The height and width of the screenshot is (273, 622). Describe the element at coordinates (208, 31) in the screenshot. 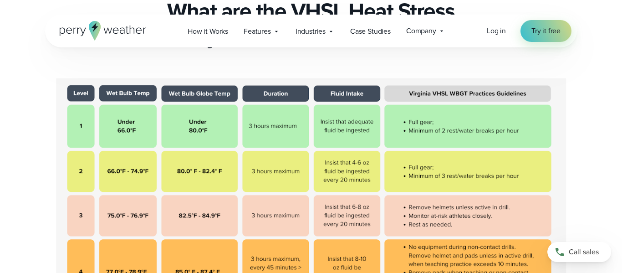

I see `a: How it Works` at that location.